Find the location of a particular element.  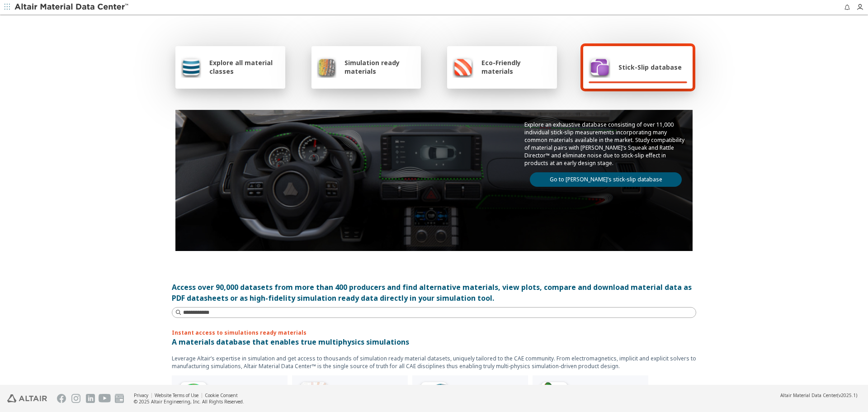

img: Simulation ready materials is located at coordinates (326, 67).